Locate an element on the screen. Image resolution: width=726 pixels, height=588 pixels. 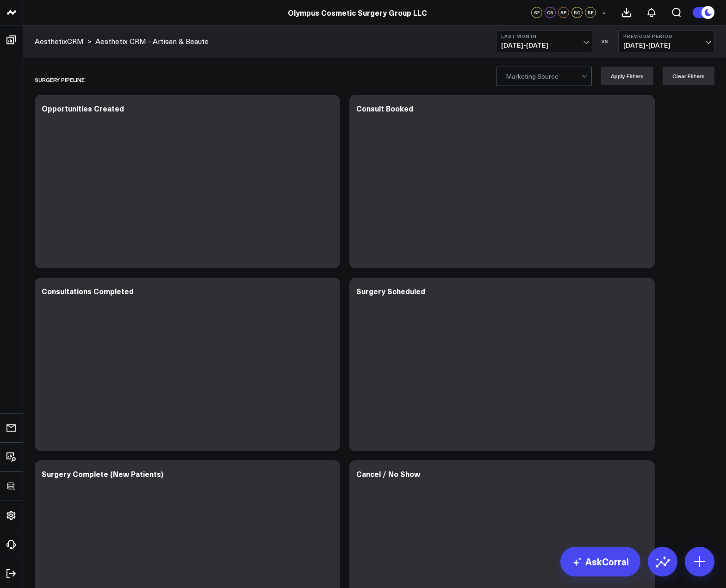
div: Opportunities Created is located at coordinates (83, 108).